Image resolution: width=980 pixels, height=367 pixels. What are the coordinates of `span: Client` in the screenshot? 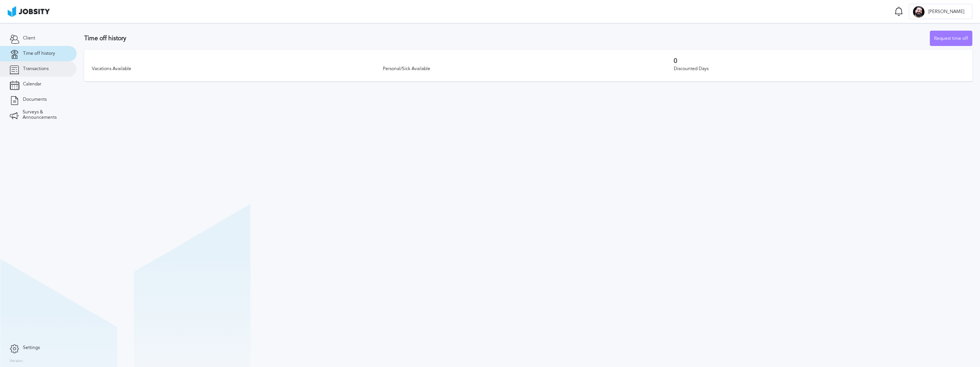 It's located at (29, 38).